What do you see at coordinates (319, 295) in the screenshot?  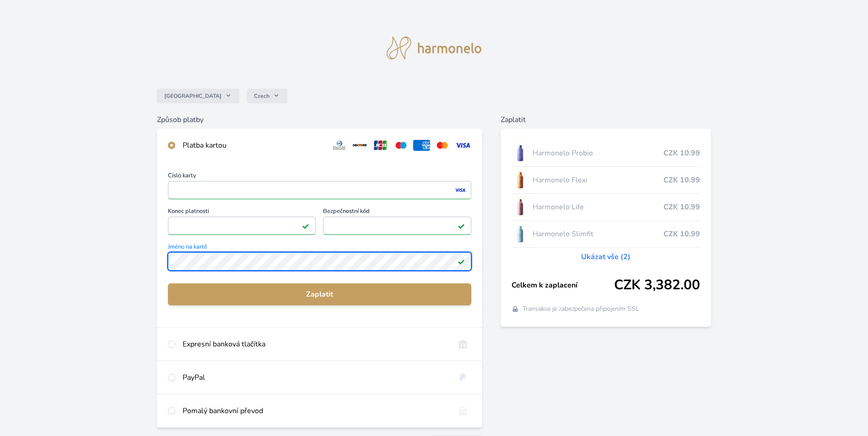 I see `span: Zaplatit` at bounding box center [319, 295].